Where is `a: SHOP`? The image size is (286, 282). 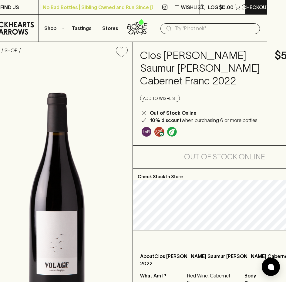 a: SHOP is located at coordinates (11, 50).